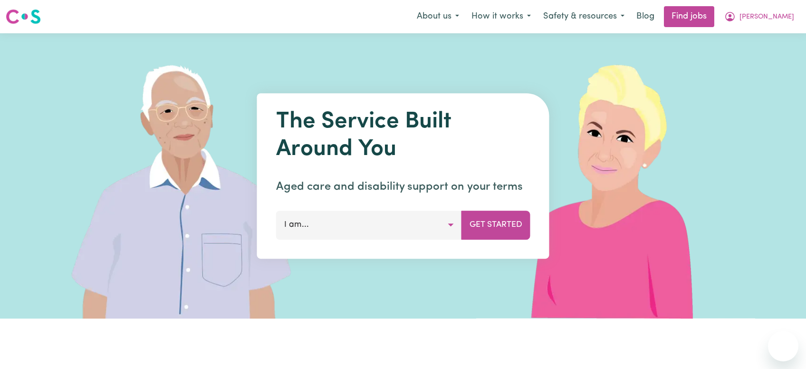  Describe the element at coordinates (403, 187) in the screenshot. I see `p: Aged care and disability support on your terms` at that location.